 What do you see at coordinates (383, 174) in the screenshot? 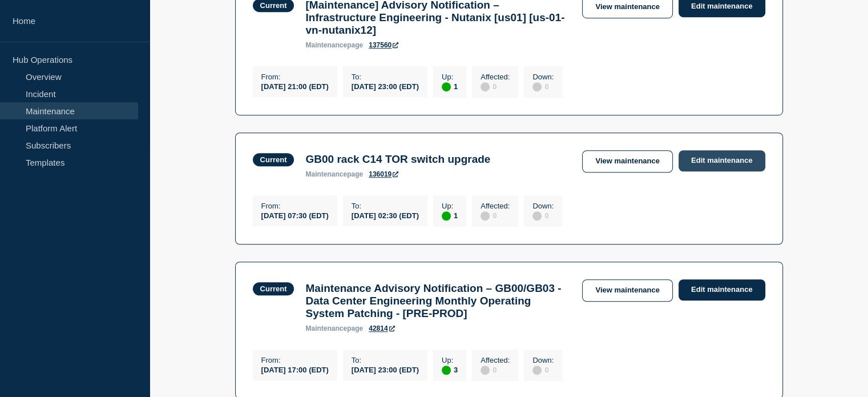
I see `a: 136019` at bounding box center [383, 174].